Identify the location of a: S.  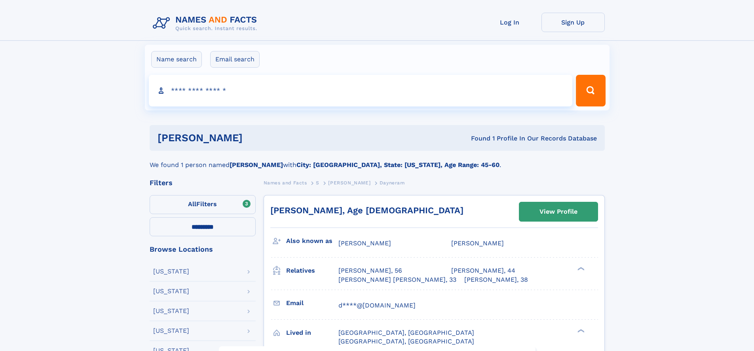
(318, 183).